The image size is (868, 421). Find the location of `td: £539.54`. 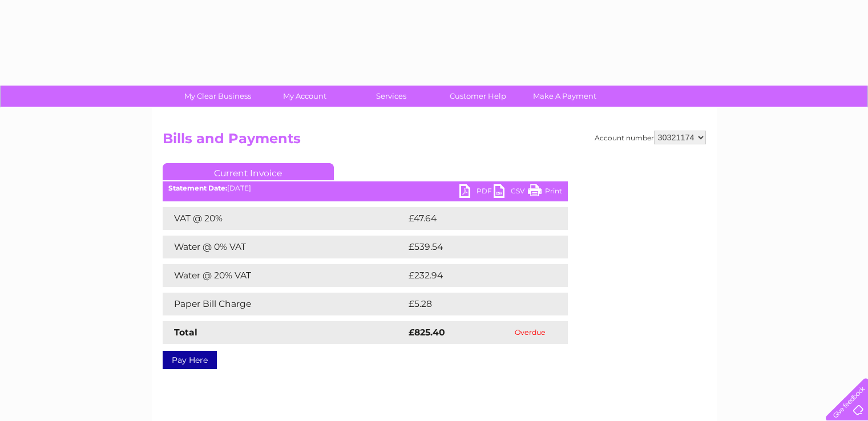

td: £539.54 is located at coordinates (476, 247).